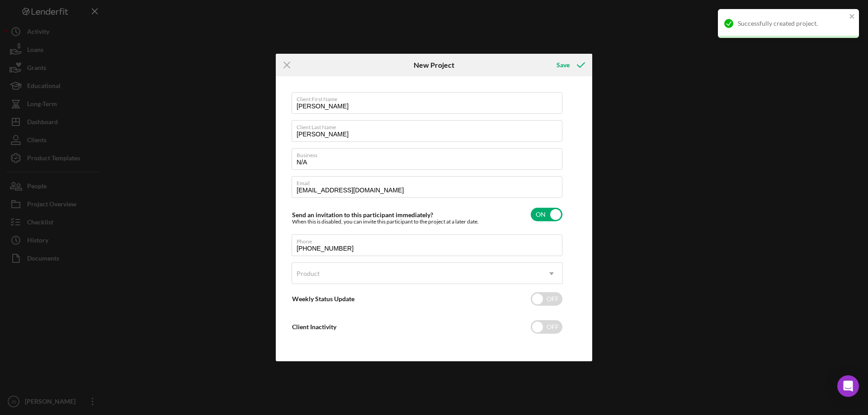 The width and height of the screenshot is (868, 415). Describe the element at coordinates (430, 240) in the screenshot. I see `label: Phone` at that location.